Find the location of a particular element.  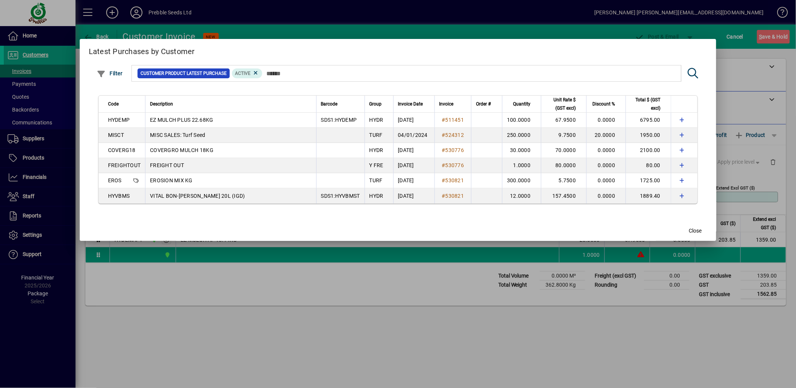

td: 1950.00 is located at coordinates (648, 135).